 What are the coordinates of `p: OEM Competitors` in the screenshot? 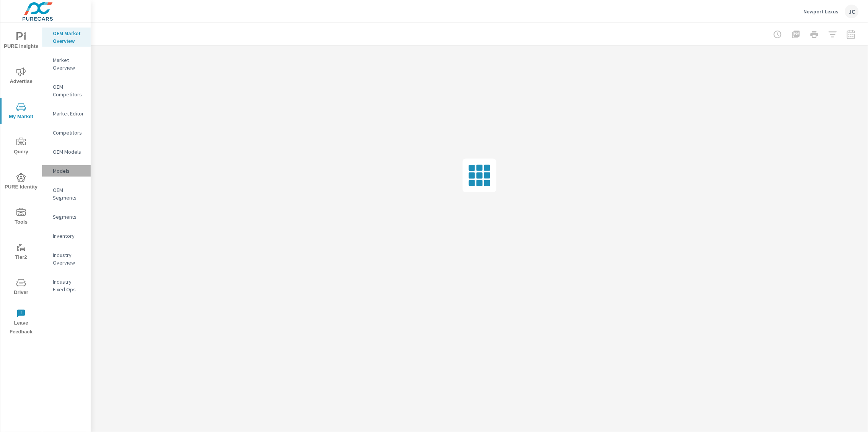 It's located at (69, 90).